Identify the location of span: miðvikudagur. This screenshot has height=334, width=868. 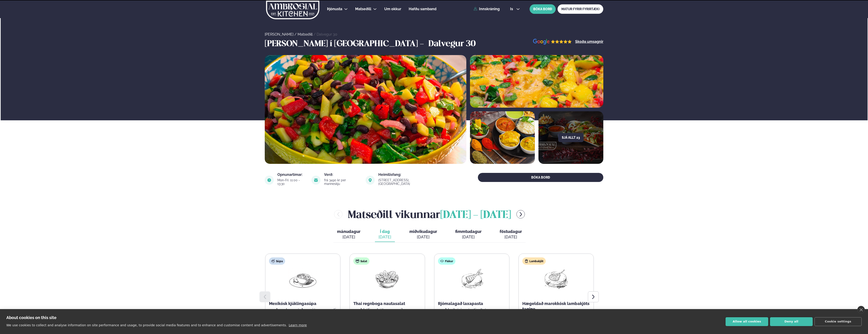
(423, 231).